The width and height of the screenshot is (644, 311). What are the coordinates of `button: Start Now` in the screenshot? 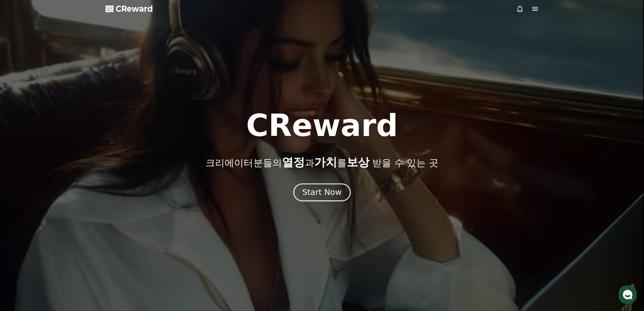 It's located at (322, 192).